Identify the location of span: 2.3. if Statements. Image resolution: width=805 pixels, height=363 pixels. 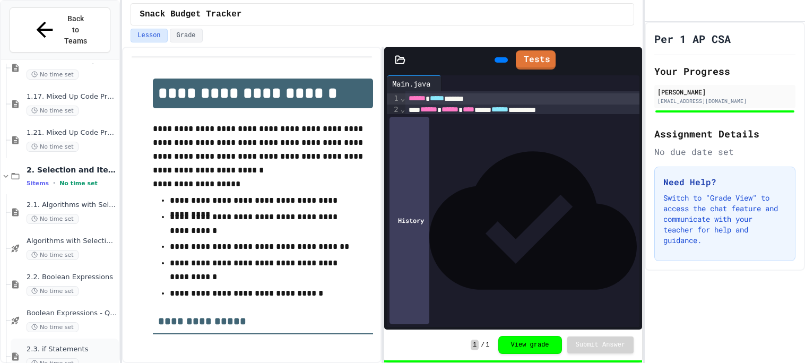
(72, 349).